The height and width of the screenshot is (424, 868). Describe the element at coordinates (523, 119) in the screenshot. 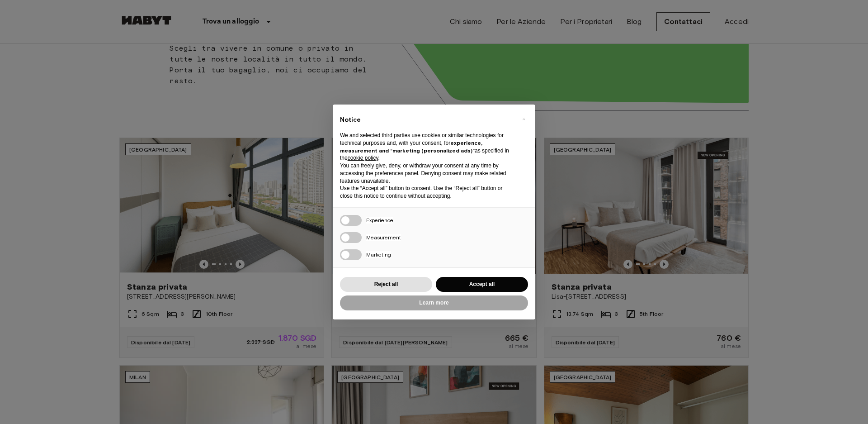

I see `button: Close this notice` at that location.